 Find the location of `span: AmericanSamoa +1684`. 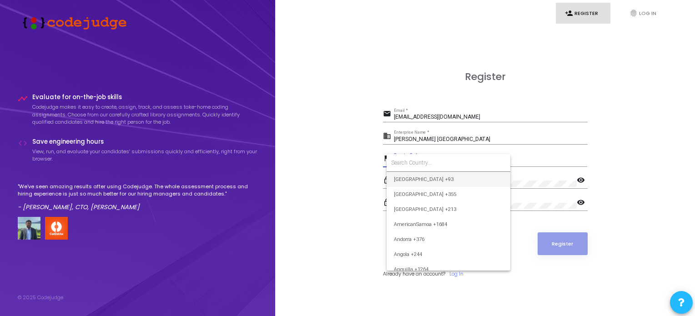

span: AmericanSamoa +1684 is located at coordinates (449, 224).